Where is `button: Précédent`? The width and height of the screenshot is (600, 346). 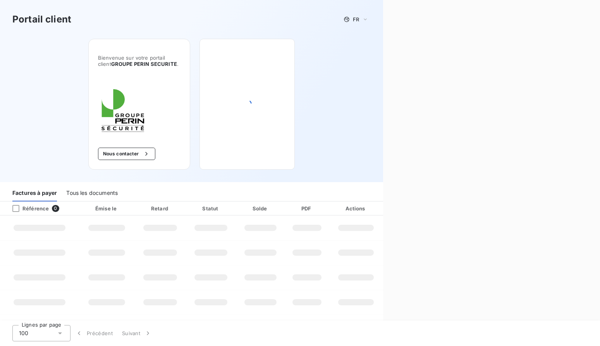 button: Précédent is located at coordinates (94, 333).